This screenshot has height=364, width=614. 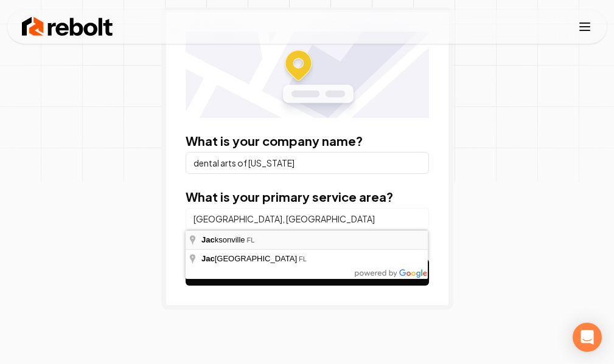 I want to click on img: Location map, so click(x=307, y=75).